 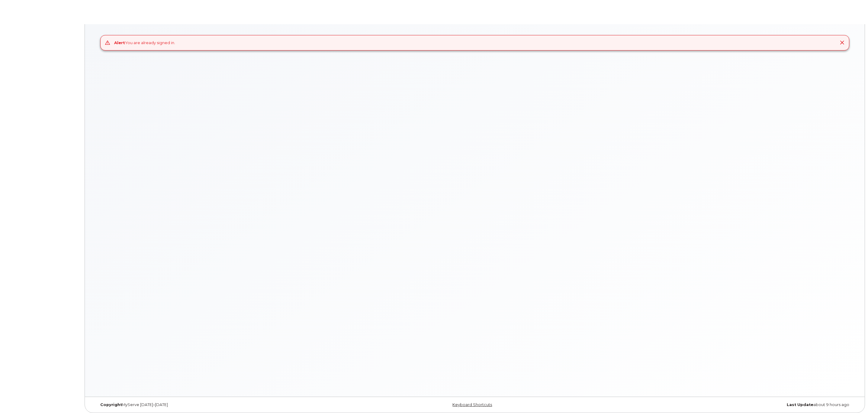 What do you see at coordinates (120, 42) in the screenshot?
I see `strong: Alert` at bounding box center [120, 42].